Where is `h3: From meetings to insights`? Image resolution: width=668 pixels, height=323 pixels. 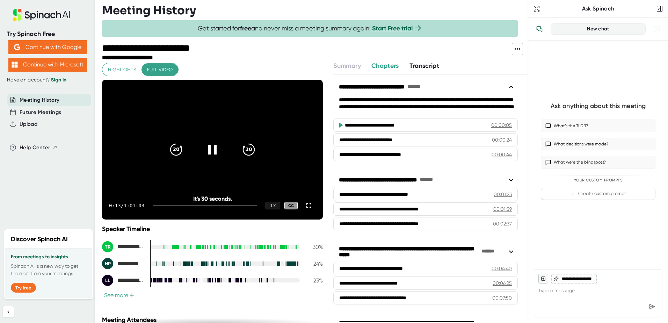
h3: From meetings to insights is located at coordinates (49, 257).